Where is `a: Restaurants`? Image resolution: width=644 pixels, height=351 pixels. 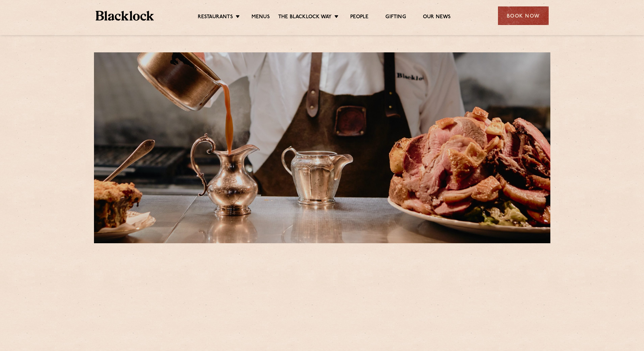 a: Restaurants is located at coordinates (215, 18).